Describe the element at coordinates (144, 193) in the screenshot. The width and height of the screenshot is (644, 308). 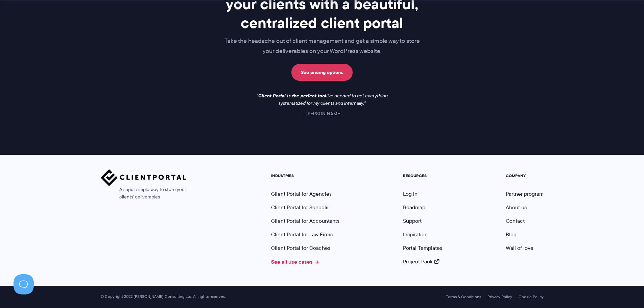
I see `span: A super simple way to store your clients' deliverables` at that location.